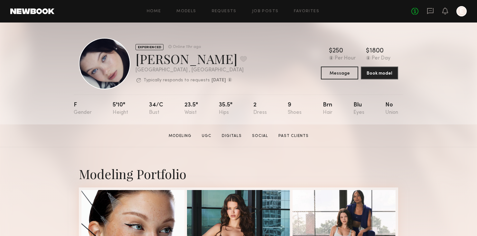 The width and height of the screenshot is (477, 236). Describe the element at coordinates (377, 51) in the screenshot. I see `div: 1800` at that location.